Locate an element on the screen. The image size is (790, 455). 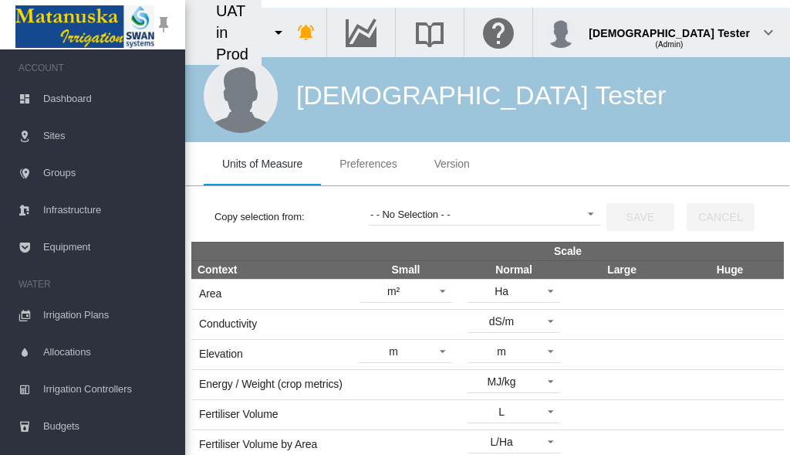
button: Save is located at coordinates (640, 217).